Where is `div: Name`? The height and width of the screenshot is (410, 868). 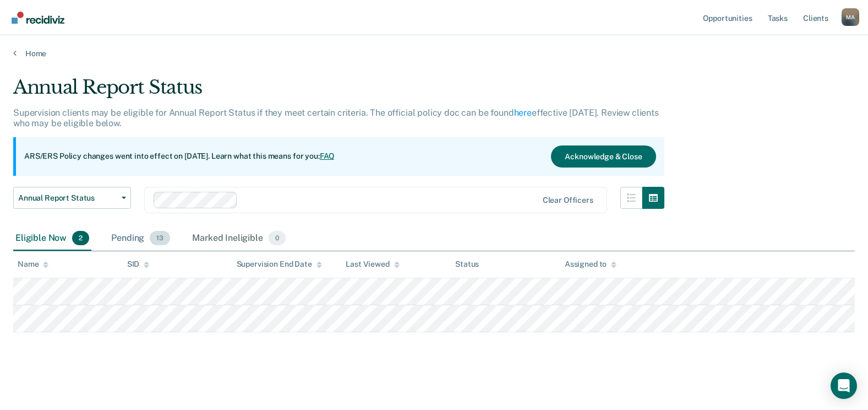
div: Name is located at coordinates (33, 264).